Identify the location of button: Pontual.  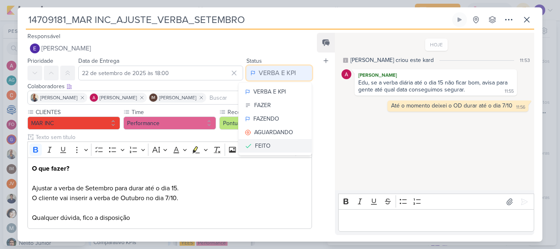
(265, 123).